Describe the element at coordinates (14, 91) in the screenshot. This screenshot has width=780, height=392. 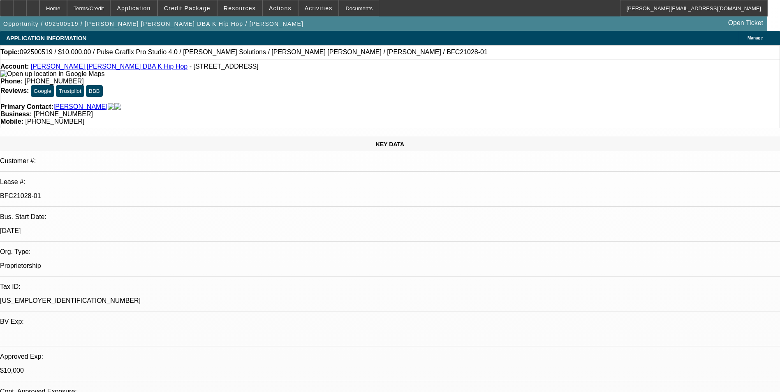
I see `strong: Reviews:` at that location.